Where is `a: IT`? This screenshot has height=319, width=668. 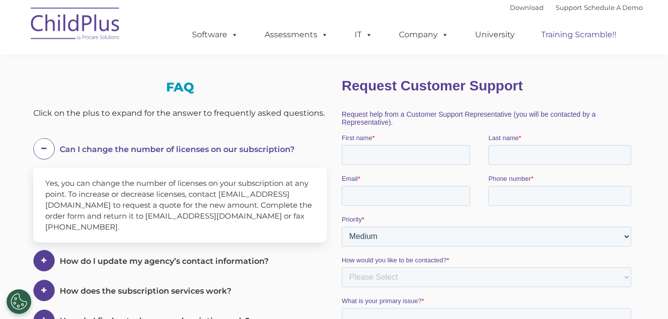 a: IT is located at coordinates (363, 35).